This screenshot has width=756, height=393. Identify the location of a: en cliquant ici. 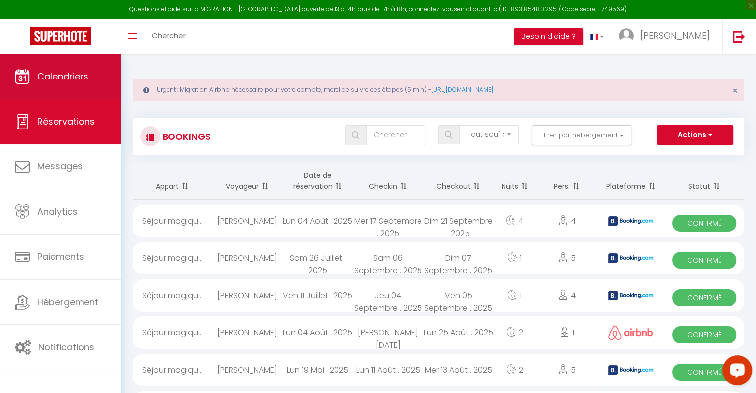
(478, 9).